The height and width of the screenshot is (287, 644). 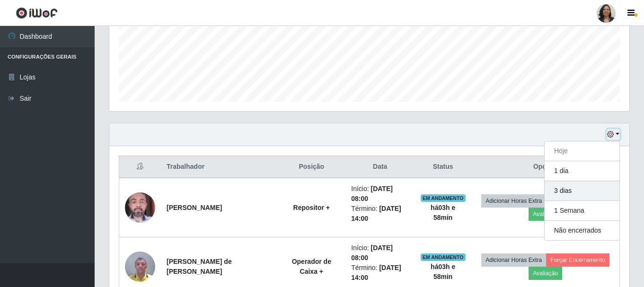 I want to click on button: 1 Semana, so click(x=582, y=211).